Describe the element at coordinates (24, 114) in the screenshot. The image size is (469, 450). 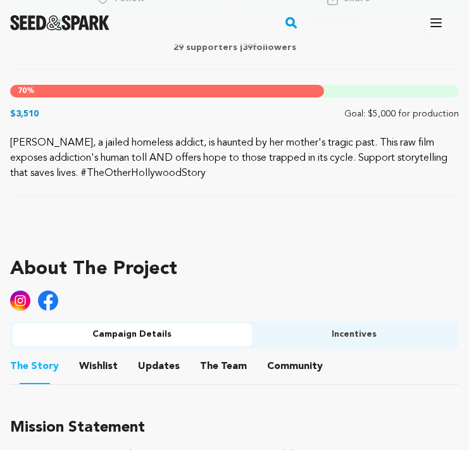
I see `p: $3,510` at that location.